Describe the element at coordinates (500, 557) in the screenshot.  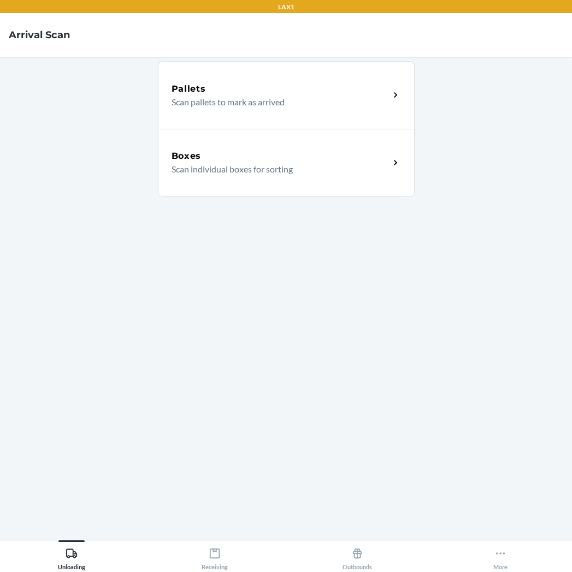
I see `div: More` at that location.